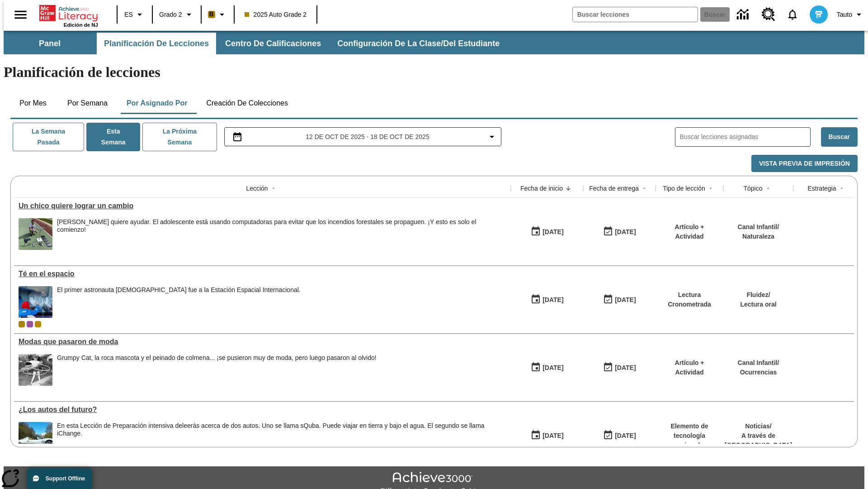 The image size is (868, 489). What do you see at coordinates (69, 16) in the screenshot?
I see `div: Portada` at bounding box center [69, 16].